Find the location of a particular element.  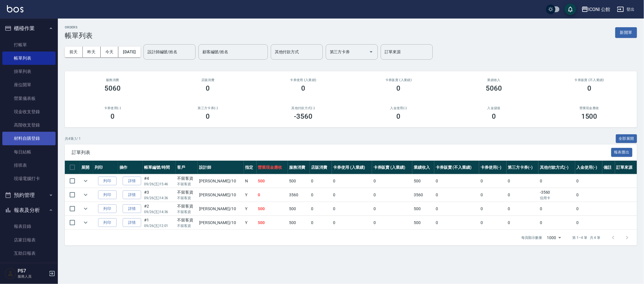

th: 服務消費 is located at coordinates (299, 168).